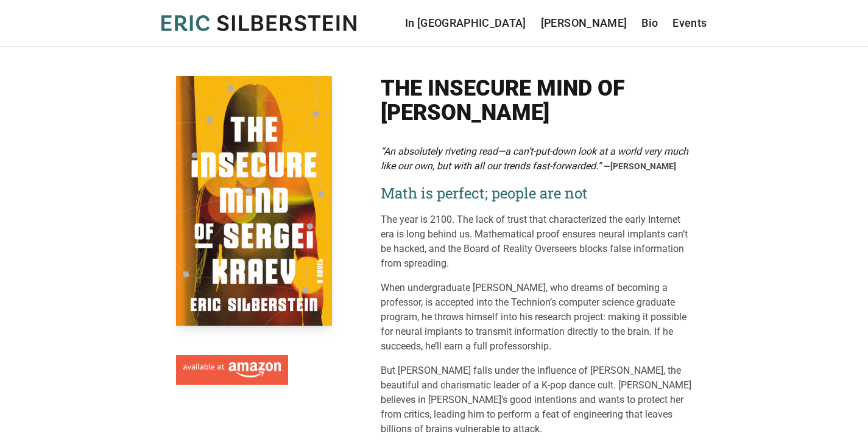 This screenshot has height=445, width=868. Describe the element at coordinates (534, 158) in the screenshot. I see `em: “An absolutely riveting read—a can’t-put-down look at a world very much like our own, but with al...` at that location.